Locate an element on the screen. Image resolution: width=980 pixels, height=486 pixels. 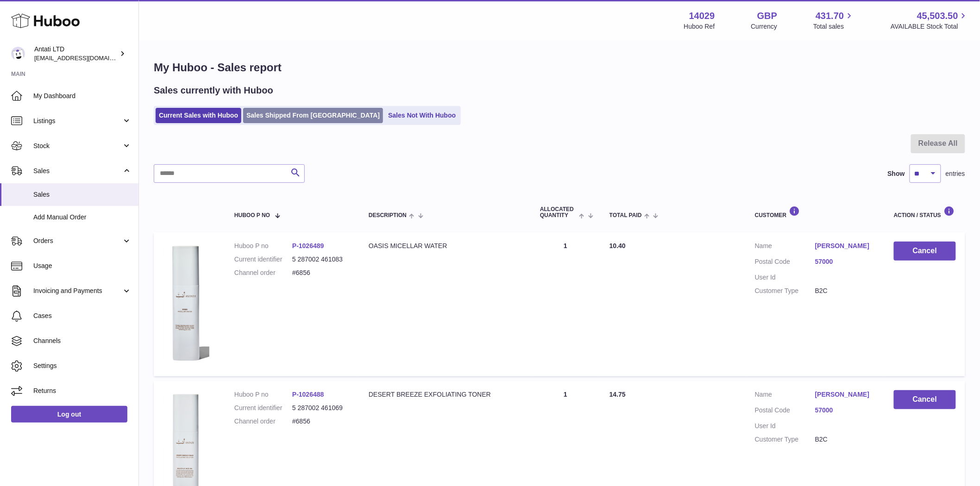
span: 14.75 is located at coordinates (617, 394).